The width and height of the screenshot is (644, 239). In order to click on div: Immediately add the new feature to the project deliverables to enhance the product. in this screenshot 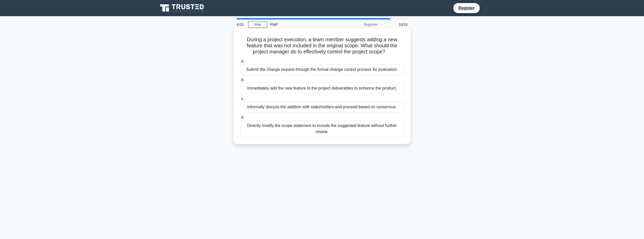, I will do `click(322, 88)`.